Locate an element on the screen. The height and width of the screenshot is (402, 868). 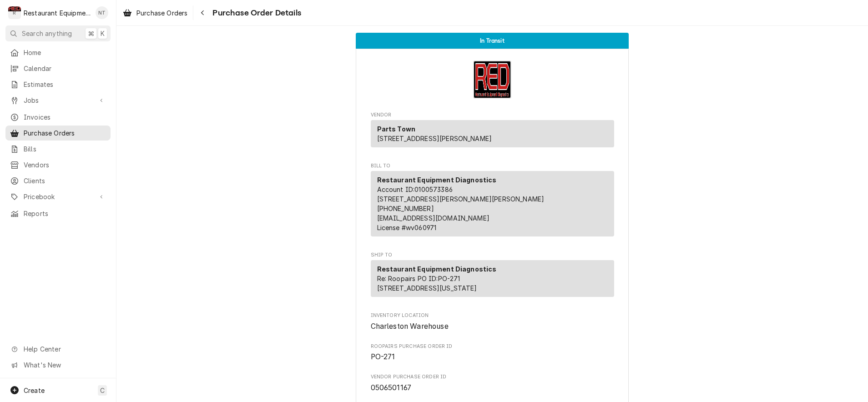
span: License # wv060971 is located at coordinates (407, 227).